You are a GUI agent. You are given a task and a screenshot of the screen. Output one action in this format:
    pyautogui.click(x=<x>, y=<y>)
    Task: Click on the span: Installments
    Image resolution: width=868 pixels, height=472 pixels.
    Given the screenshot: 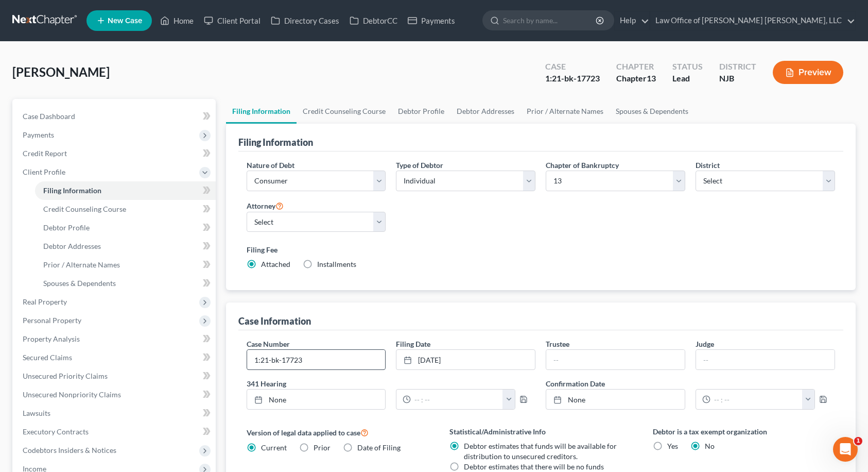 What is the action you would take?
    pyautogui.click(x=337, y=264)
    